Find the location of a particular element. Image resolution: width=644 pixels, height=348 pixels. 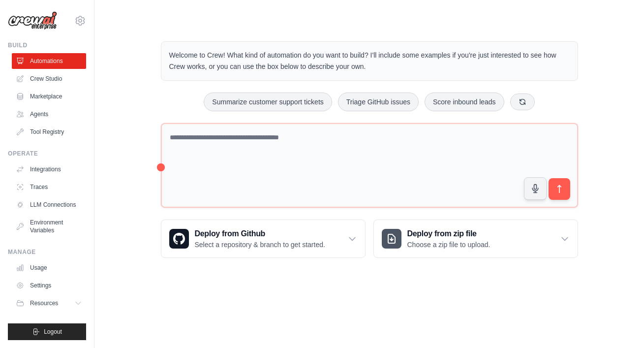

a: Environment Variables is located at coordinates (48, 226).